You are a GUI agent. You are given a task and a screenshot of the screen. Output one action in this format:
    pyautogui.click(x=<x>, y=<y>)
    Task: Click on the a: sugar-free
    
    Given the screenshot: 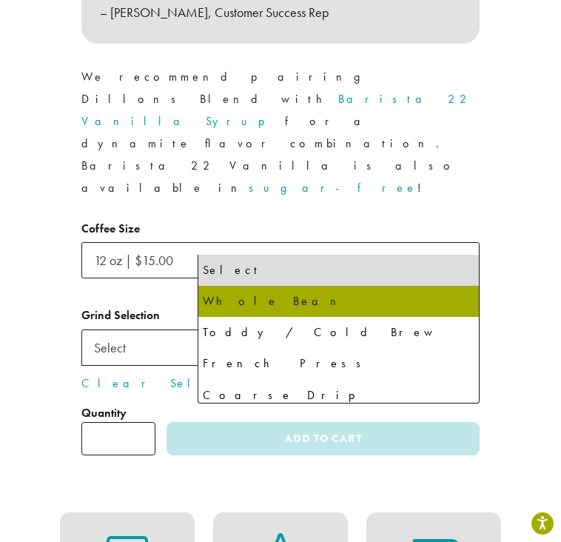 What is the action you would take?
    pyautogui.click(x=333, y=187)
    